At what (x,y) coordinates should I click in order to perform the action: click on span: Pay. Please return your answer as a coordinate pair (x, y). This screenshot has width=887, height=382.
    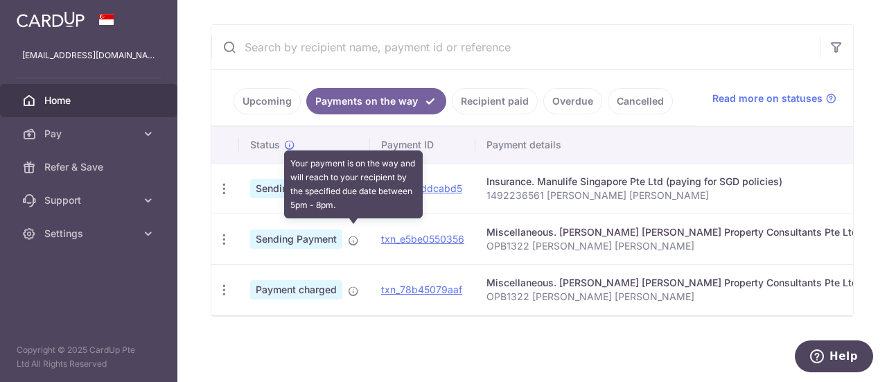
    Looking at the image, I should click on (90, 134).